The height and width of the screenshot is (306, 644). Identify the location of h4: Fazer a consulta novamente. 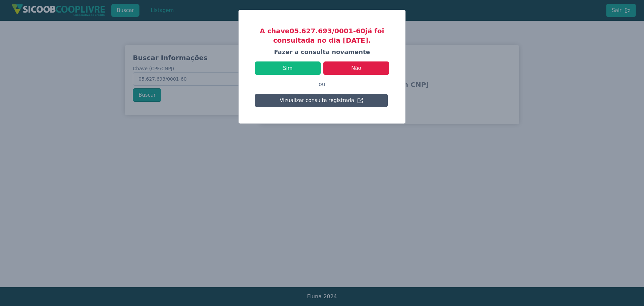
(322, 52).